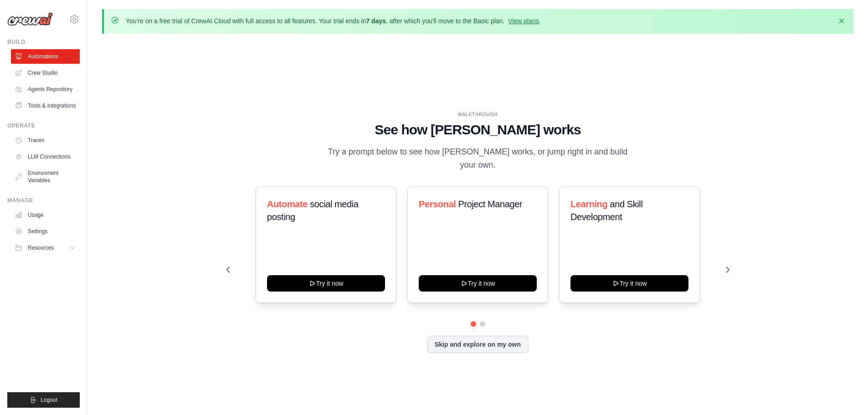 The width and height of the screenshot is (868, 415). I want to click on span: Logout, so click(48, 399).